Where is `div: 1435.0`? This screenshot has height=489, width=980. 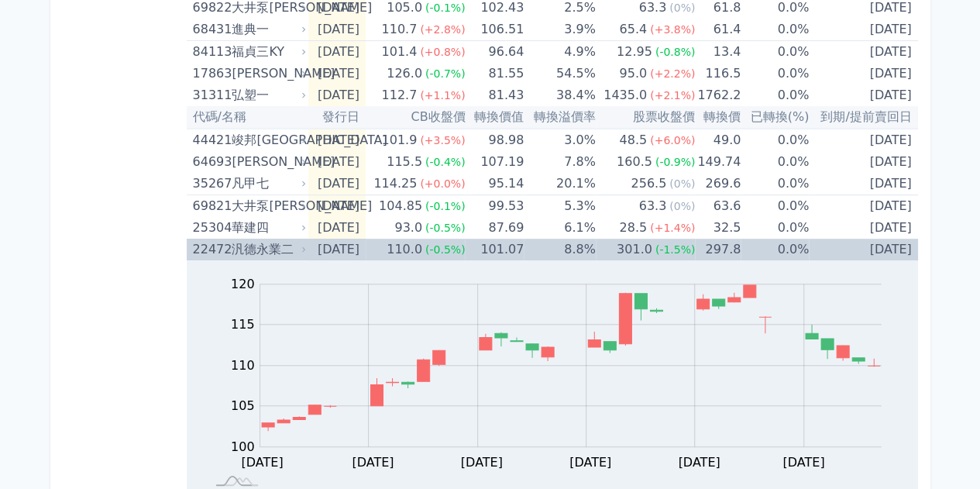 div: 1435.0 is located at coordinates (625, 95).